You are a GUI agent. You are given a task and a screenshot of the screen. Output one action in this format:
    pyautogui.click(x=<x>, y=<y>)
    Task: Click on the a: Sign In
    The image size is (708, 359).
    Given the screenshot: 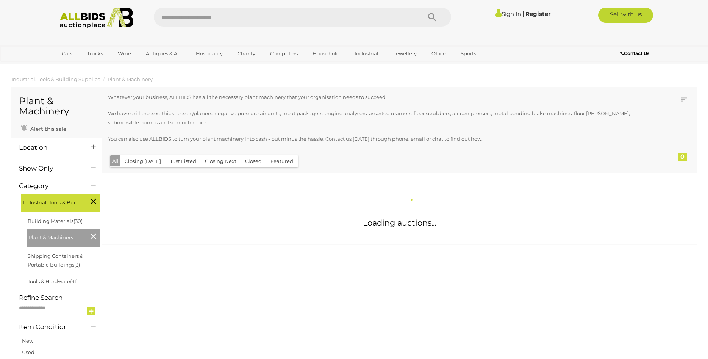 What is the action you would take?
    pyautogui.click(x=509, y=14)
    